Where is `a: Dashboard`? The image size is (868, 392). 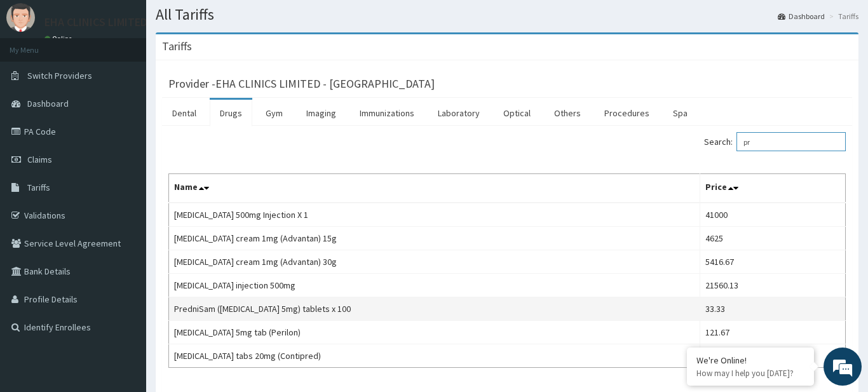
a: Dashboard is located at coordinates (801, 16).